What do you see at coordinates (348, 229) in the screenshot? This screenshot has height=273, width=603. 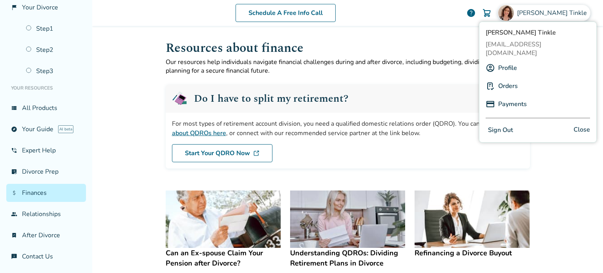 I see `a: Understanding QDROs: Dividing Retirement Plans in DivorceUnderstanding QDROs: Dividing Retirement...` at bounding box center [348, 229].